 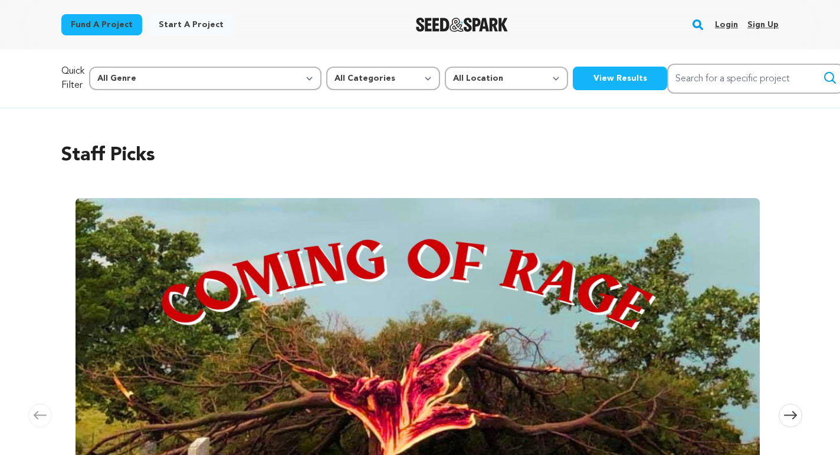 What do you see at coordinates (191, 25) in the screenshot?
I see `a: Start a project` at bounding box center [191, 25].